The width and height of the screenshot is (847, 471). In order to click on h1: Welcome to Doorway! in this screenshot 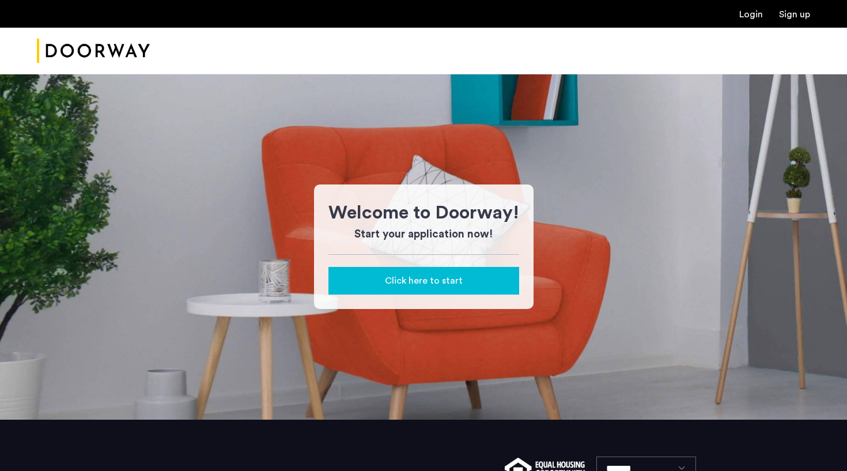, I will do `click(424, 213)`.